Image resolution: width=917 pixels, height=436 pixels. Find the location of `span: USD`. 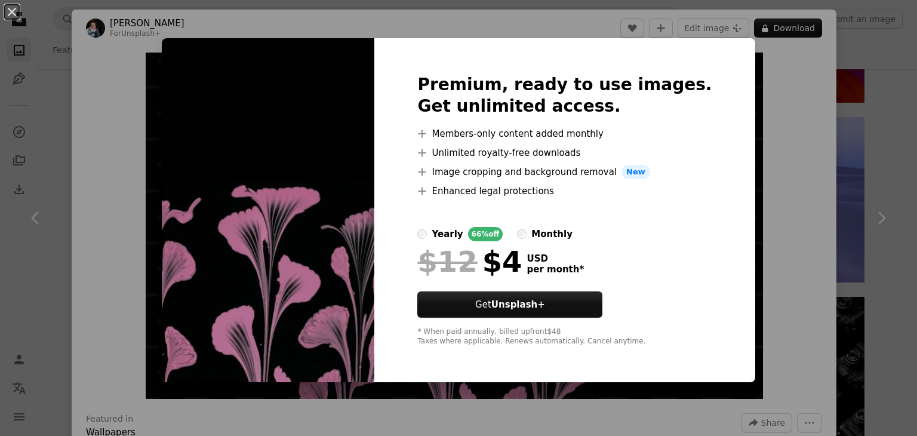

span: USD is located at coordinates (555, 259).